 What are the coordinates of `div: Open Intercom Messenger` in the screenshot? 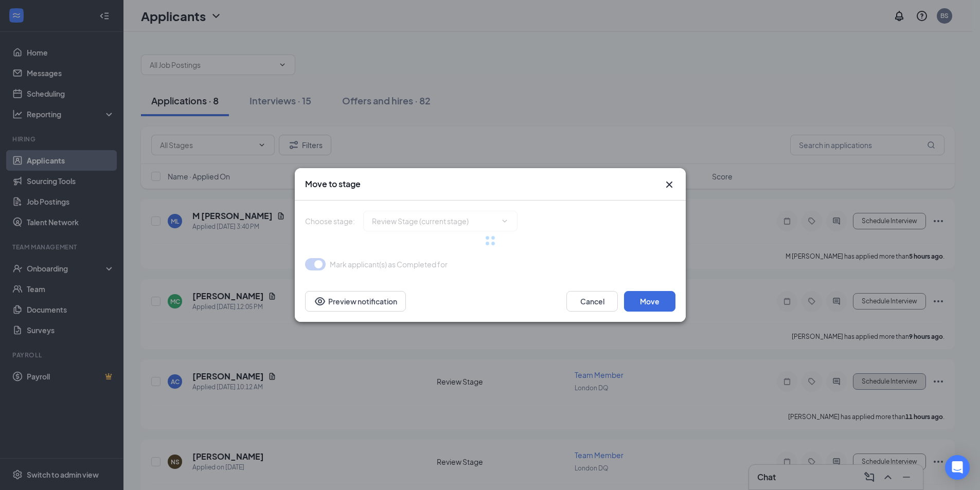 It's located at (957, 467).